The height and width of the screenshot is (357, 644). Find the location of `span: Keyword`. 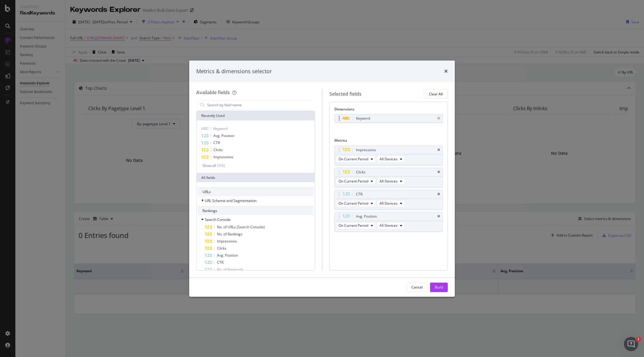

span: Keyword is located at coordinates (220, 129).